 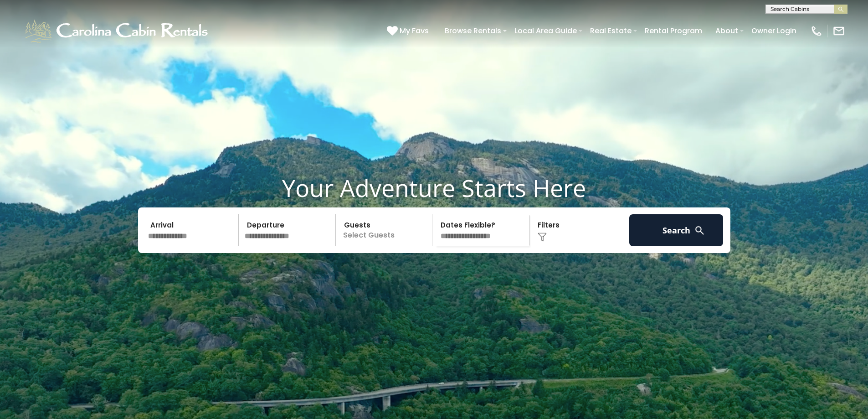 What do you see at coordinates (386, 230) in the screenshot?
I see `p: Select Guests` at bounding box center [386, 230].